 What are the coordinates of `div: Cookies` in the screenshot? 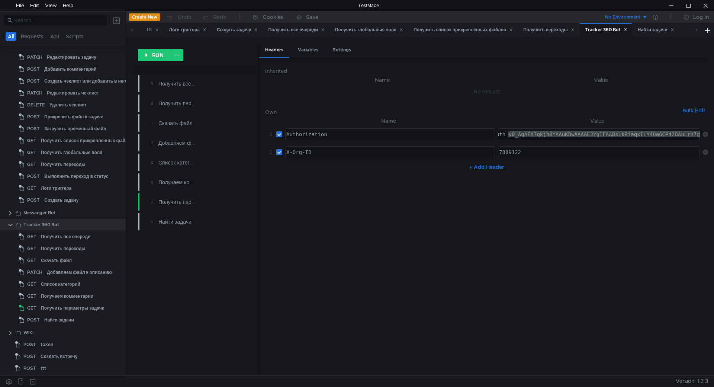 It's located at (273, 17).